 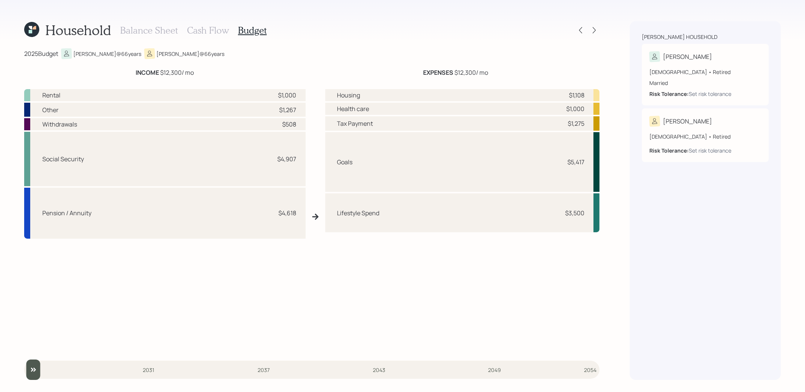 What do you see at coordinates (208, 30) in the screenshot?
I see `h3: Cash Flow` at bounding box center [208, 30].